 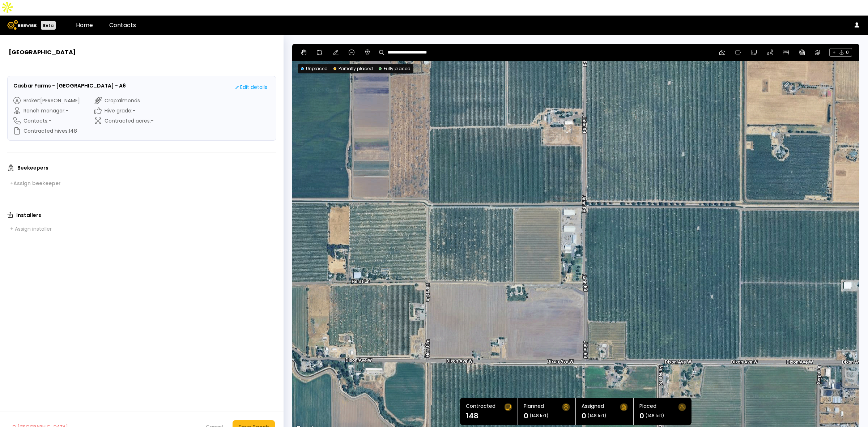 What do you see at coordinates (481, 407) in the screenshot?
I see `div: Contracted` at bounding box center [481, 407].